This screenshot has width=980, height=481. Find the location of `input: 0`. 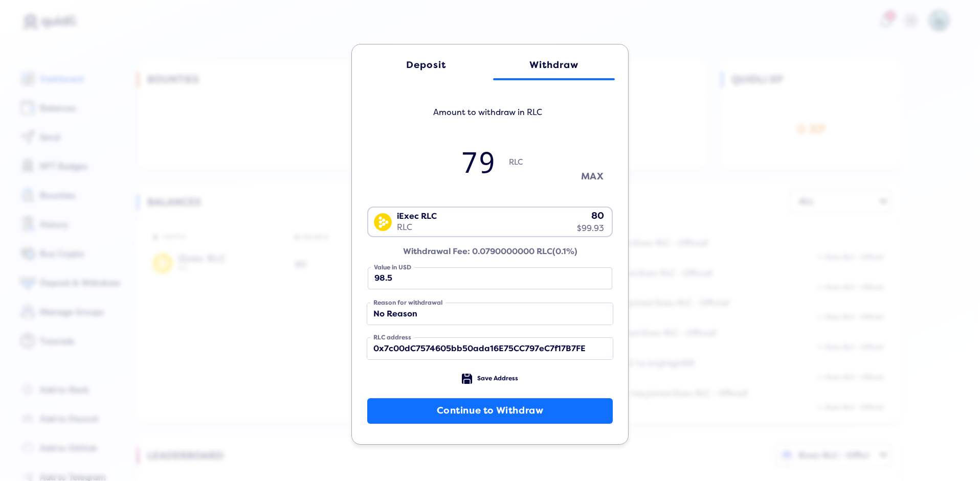

input: 0 is located at coordinates (478, 161).